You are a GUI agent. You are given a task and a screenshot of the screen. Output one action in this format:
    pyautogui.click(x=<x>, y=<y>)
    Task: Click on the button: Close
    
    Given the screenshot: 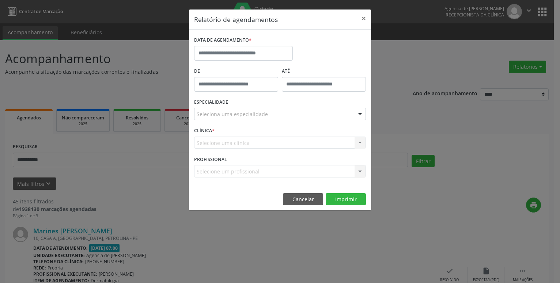 What is the action you would take?
    pyautogui.click(x=363, y=18)
    